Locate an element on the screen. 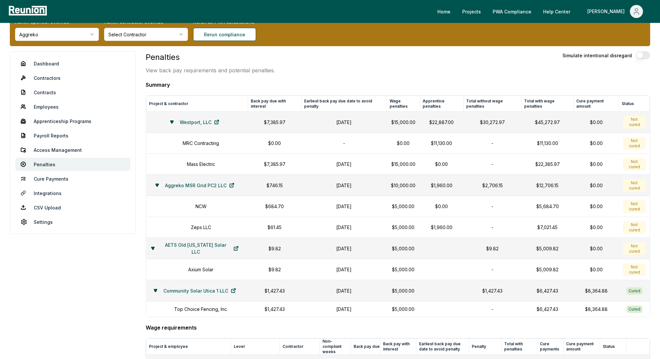 This screenshot has width=660, height=359. a: Contracts is located at coordinates (73, 92).